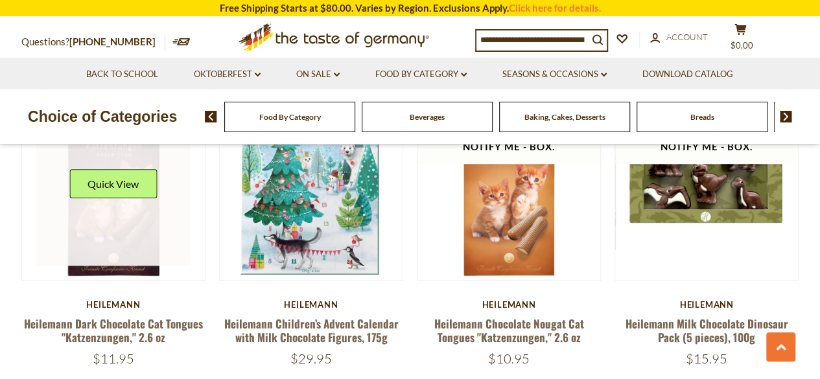 This screenshot has width=820, height=379. Describe the element at coordinates (555, 8) in the screenshot. I see `a: Click here for details.` at that location.